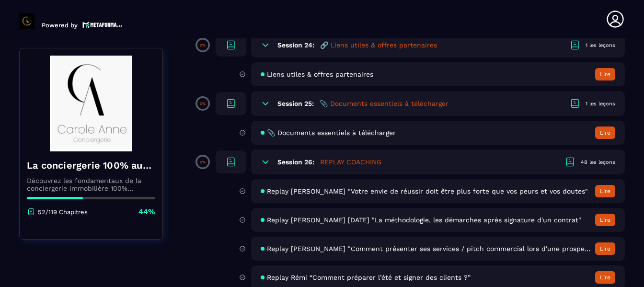 Image resolution: width=644 pixels, height=287 pixels. I want to click on h5: REPLAY COACHING, so click(351, 162).